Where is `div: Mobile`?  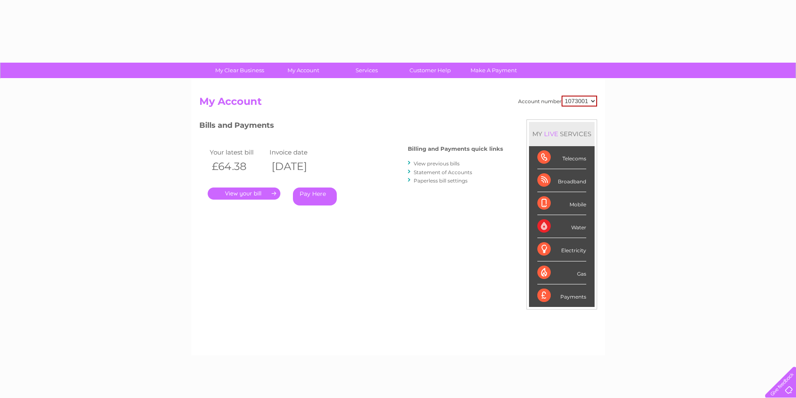 div: Mobile is located at coordinates (561, 203).